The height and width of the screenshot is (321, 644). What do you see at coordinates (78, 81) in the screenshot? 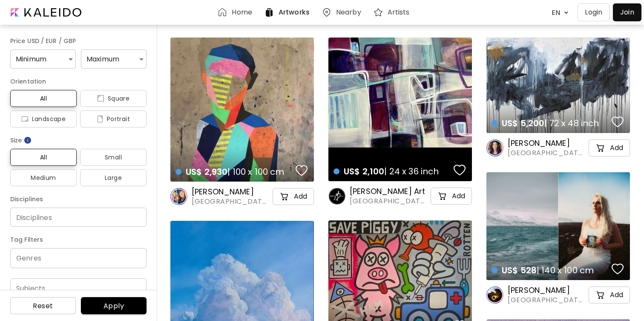
I see `h6: Orientation` at bounding box center [78, 81].